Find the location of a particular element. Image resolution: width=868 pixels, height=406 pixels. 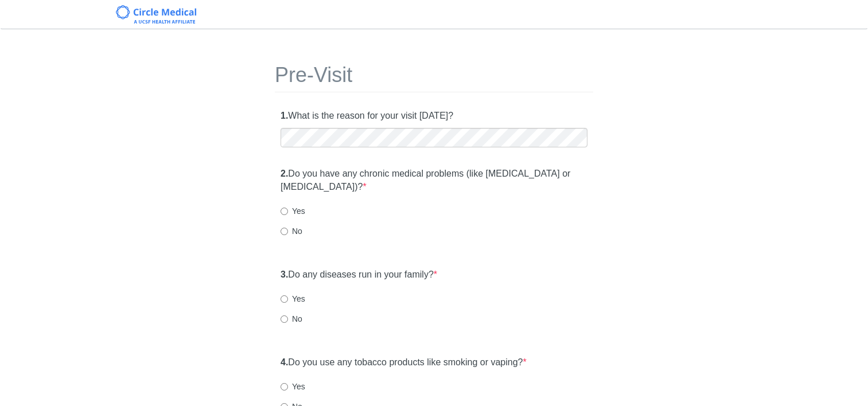

strong: 2. is located at coordinates (284, 173).